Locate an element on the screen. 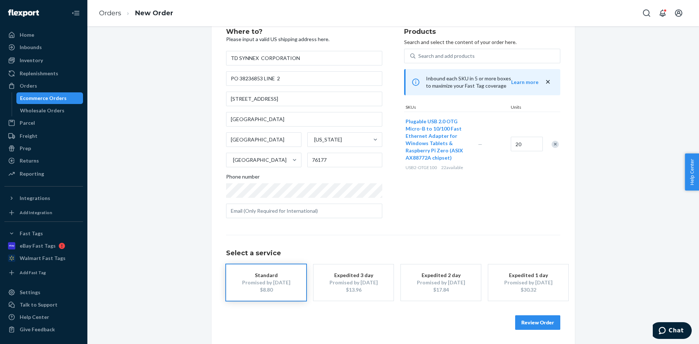  div: Expedited 3 day is located at coordinates (353, 276).